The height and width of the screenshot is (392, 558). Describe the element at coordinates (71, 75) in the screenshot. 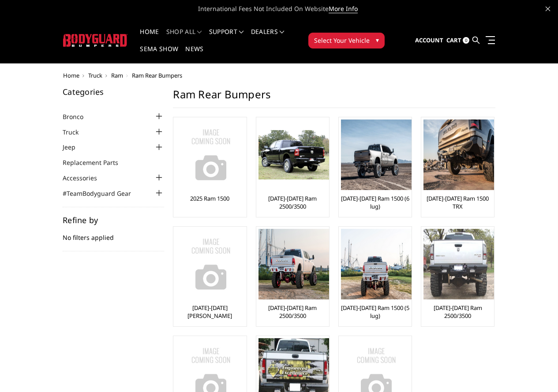

I see `span: Home` at that location.